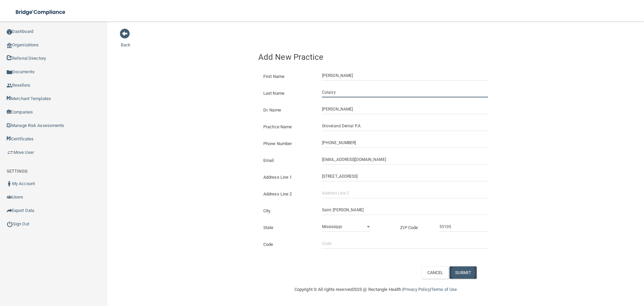  I want to click on label: Practice Name, so click(288, 127).